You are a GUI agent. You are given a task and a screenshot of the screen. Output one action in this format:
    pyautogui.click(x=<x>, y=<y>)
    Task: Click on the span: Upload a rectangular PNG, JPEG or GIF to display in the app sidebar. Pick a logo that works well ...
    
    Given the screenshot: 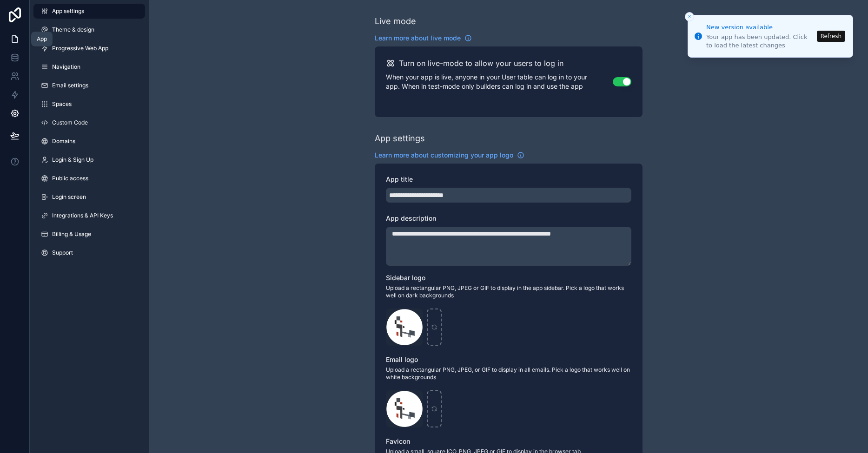 What is the action you would take?
    pyautogui.click(x=508, y=292)
    